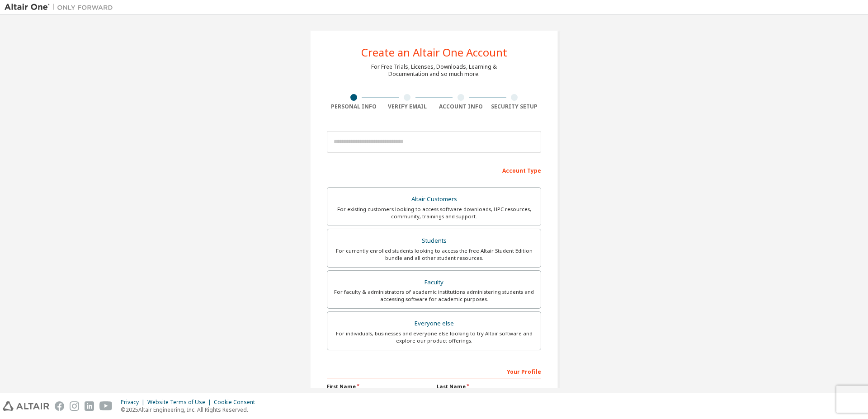 The width and height of the screenshot is (868, 419). What do you see at coordinates (61, 7) in the screenshot?
I see `img: Altair One` at bounding box center [61, 7].